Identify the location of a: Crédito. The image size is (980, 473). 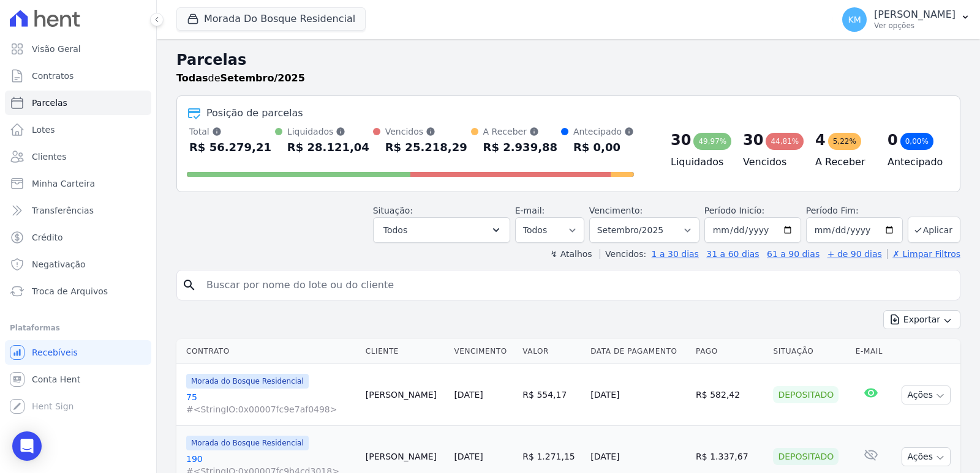
(78, 238).